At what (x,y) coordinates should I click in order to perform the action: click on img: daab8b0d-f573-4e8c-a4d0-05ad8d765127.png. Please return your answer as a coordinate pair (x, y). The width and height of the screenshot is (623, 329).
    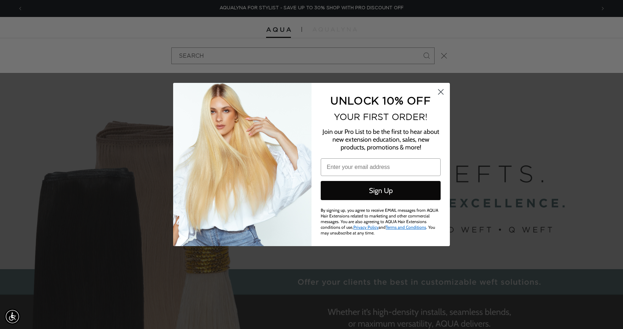
    Looking at the image, I should click on (242, 165).